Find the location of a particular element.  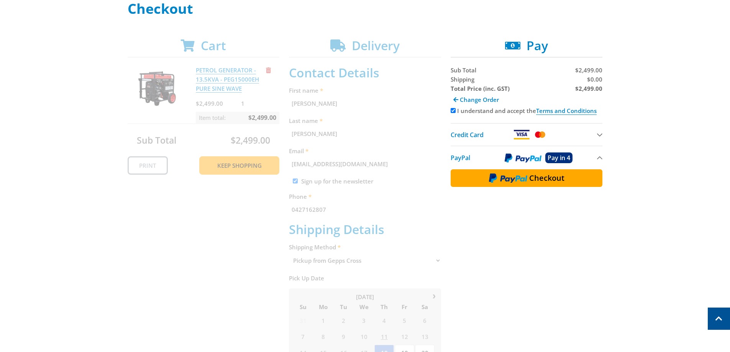

a: Change Order is located at coordinates (476, 100).